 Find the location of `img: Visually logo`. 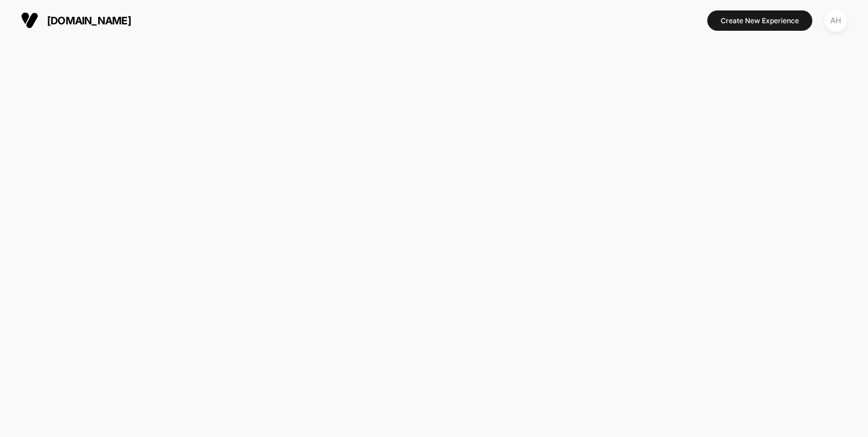

img: Visually logo is located at coordinates (30, 20).